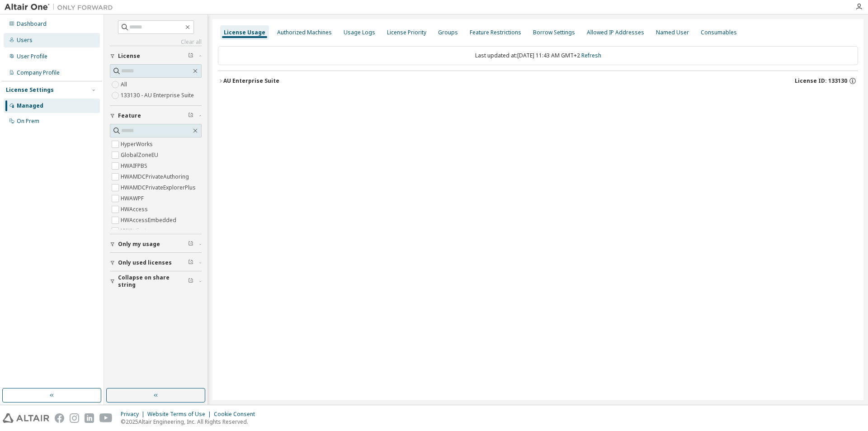 This screenshot has height=431, width=868. What do you see at coordinates (139, 244) in the screenshot?
I see `span: Only my usage` at bounding box center [139, 244].